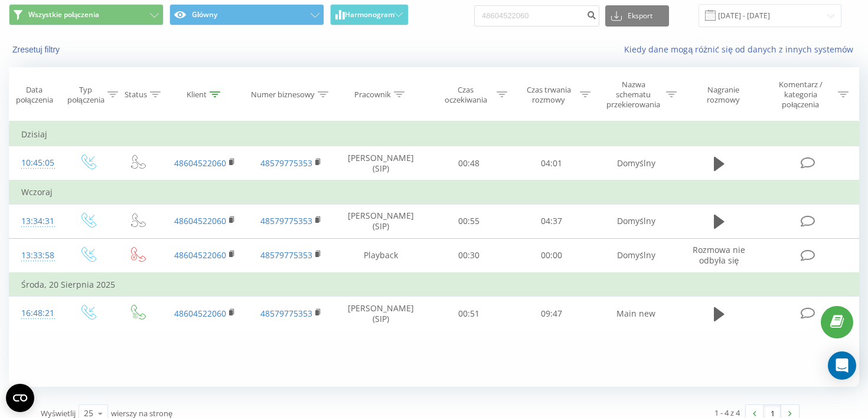 Image resolution: width=868 pixels, height=418 pixels. I want to click on div: 10:45:05, so click(36, 163).